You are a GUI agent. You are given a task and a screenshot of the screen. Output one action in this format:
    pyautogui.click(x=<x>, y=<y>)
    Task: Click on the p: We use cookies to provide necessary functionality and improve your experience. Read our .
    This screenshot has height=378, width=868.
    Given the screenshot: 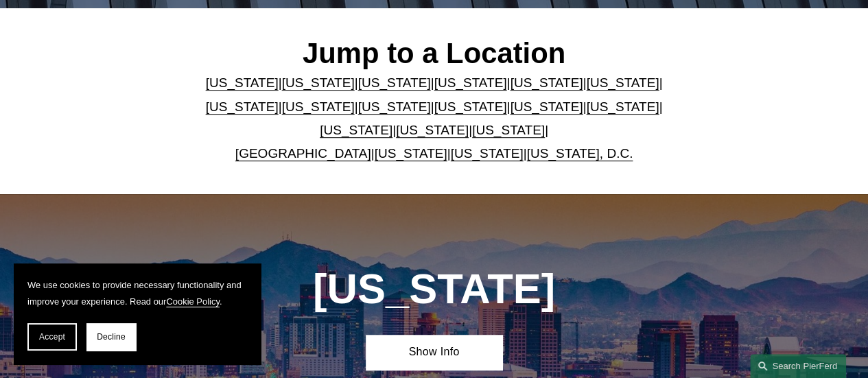 What is the action you would take?
    pyautogui.click(x=137, y=293)
    